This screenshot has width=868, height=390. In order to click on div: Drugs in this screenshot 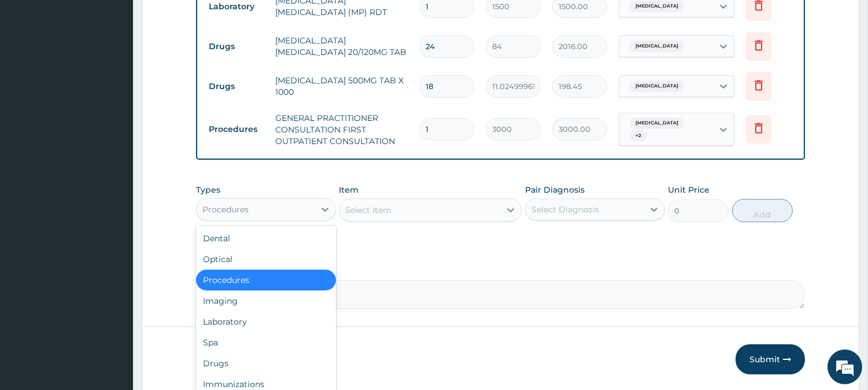, I will do `click(266, 363)`.